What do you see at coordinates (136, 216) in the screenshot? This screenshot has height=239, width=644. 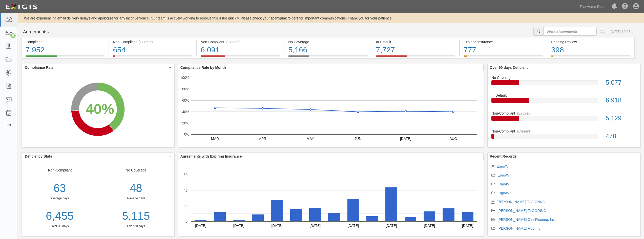 I see `div: 5,115` at bounding box center [136, 216].